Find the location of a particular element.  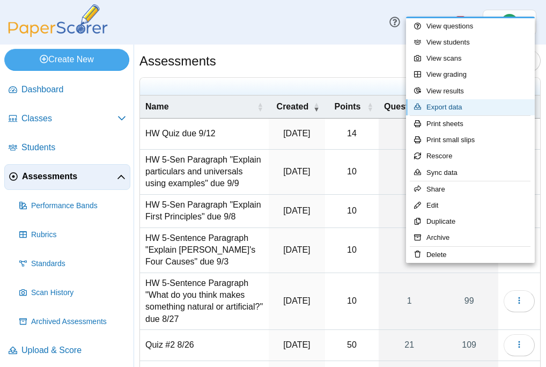

a: 21 is located at coordinates (409, 345).